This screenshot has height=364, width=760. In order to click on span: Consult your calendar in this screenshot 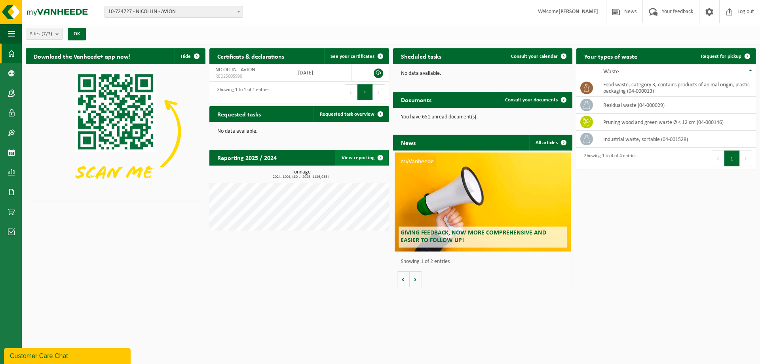, I will do `click(535, 56)`.